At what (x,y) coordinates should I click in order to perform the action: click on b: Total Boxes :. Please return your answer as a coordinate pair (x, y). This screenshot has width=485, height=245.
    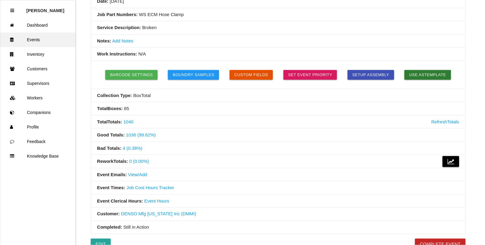
    Looking at the image, I should click on (110, 108).